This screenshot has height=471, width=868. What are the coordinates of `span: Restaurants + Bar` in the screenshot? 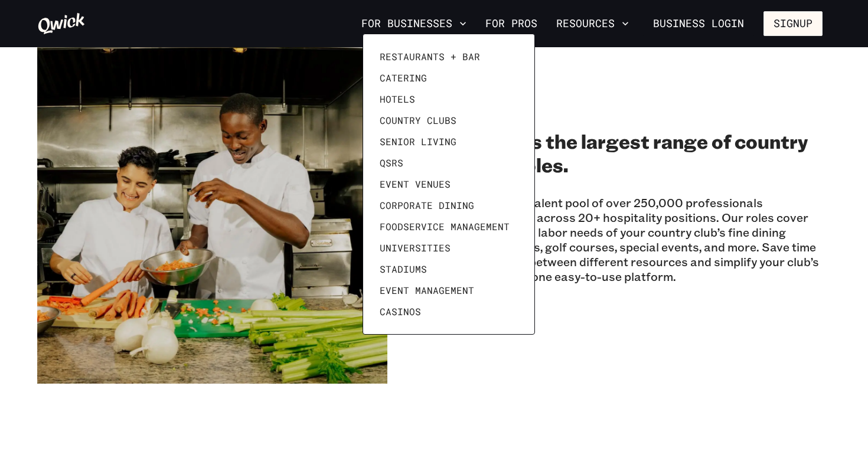 It's located at (430, 56).